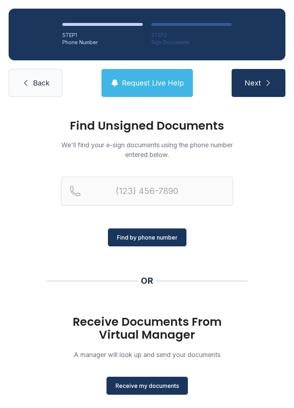 This screenshot has height=408, width=294. Describe the element at coordinates (147, 150) in the screenshot. I see `p: We'll find your e-sign documents using the phone number entered below.` at that location.